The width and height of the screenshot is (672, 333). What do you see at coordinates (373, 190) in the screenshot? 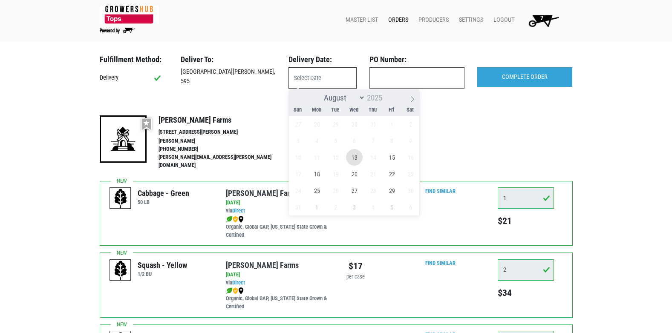
I see `span: August 28, 2025` at bounding box center [373, 190].